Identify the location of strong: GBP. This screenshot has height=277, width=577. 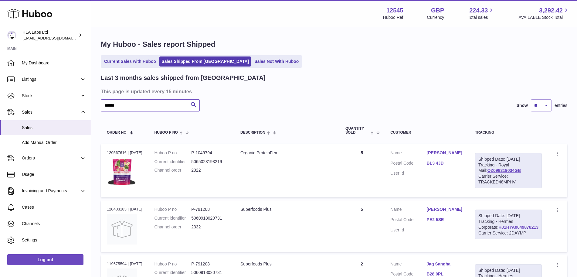
(438, 10).